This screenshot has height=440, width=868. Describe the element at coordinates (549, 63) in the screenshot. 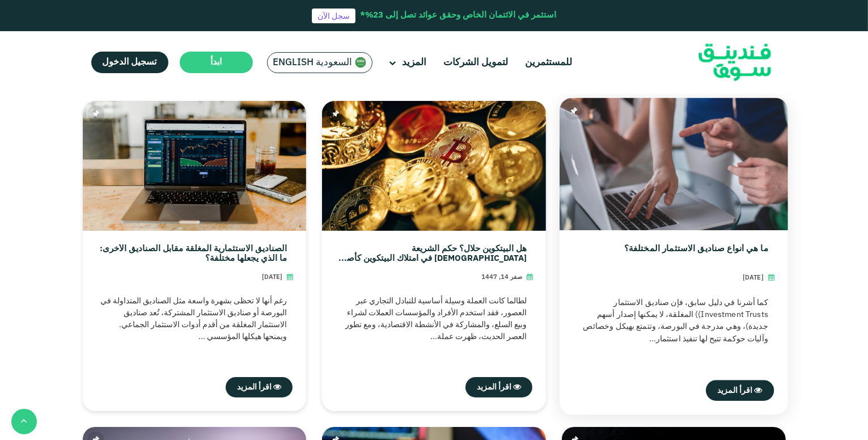

I see `a: للمستثمرين` at that location.